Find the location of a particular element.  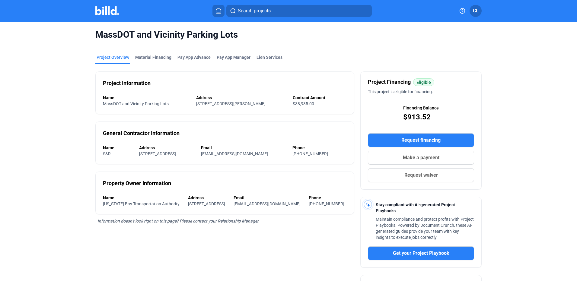

span: CL is located at coordinates (475, 11).